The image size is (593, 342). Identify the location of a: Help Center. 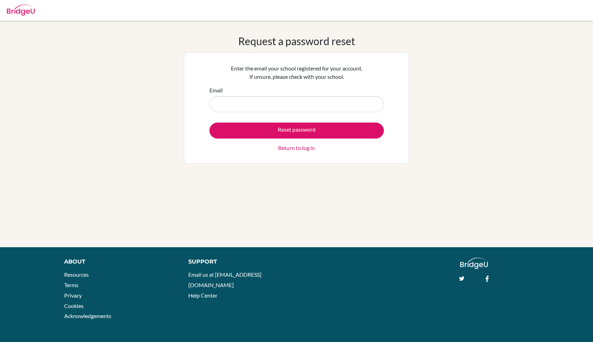
(203, 295).